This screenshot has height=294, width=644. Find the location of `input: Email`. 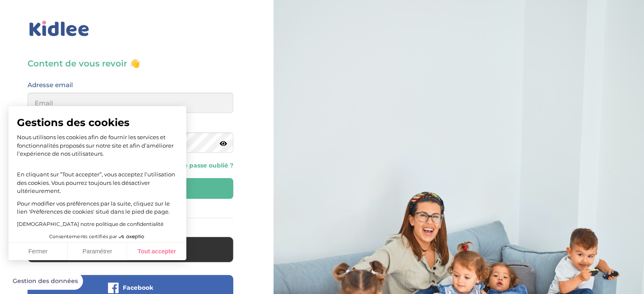

input: Email is located at coordinates (130, 103).